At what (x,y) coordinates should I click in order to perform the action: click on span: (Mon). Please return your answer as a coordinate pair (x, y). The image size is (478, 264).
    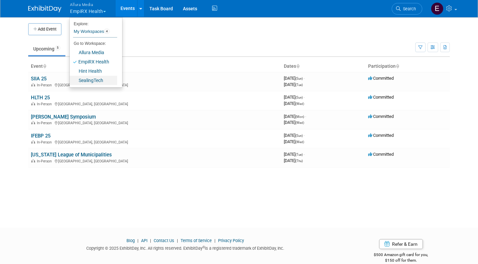
    Looking at the image, I should click on (299, 116).